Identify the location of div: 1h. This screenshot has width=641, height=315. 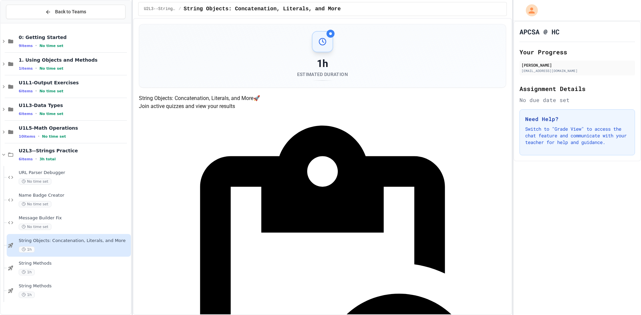
(322, 64).